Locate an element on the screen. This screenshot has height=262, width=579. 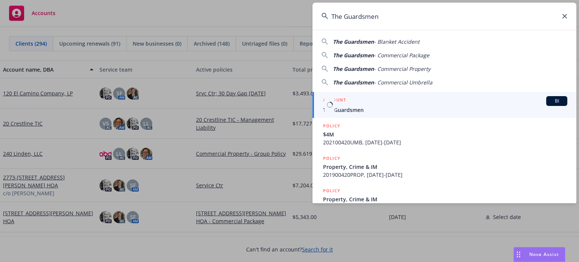
span: Nova Assist is located at coordinates (544, 254).